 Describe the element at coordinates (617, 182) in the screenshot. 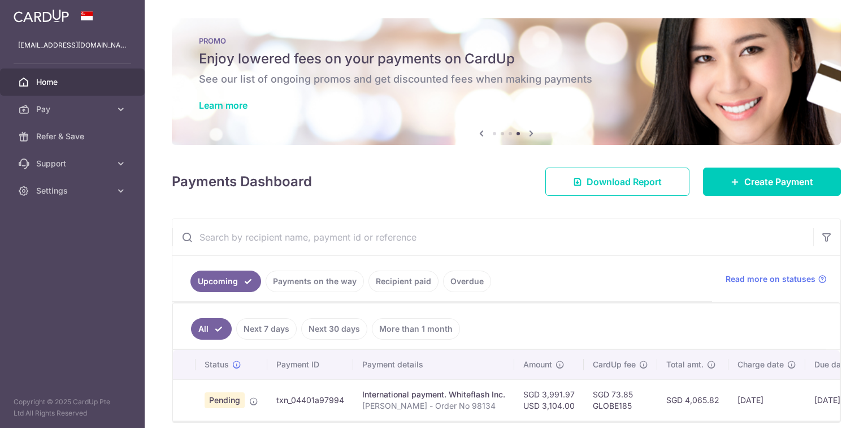

I see `a: Download Report` at that location.